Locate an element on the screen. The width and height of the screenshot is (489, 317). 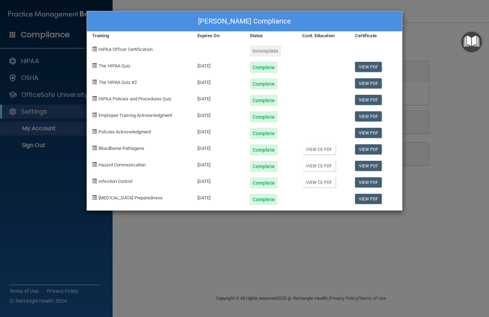
span: HIPAA Policies and Procedures Quiz is located at coordinates (135, 99).